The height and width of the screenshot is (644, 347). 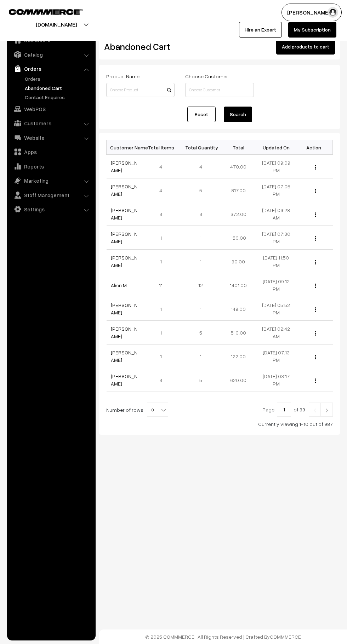 What do you see at coordinates (269, 409) in the screenshot?
I see `span: Page` at bounding box center [269, 409].